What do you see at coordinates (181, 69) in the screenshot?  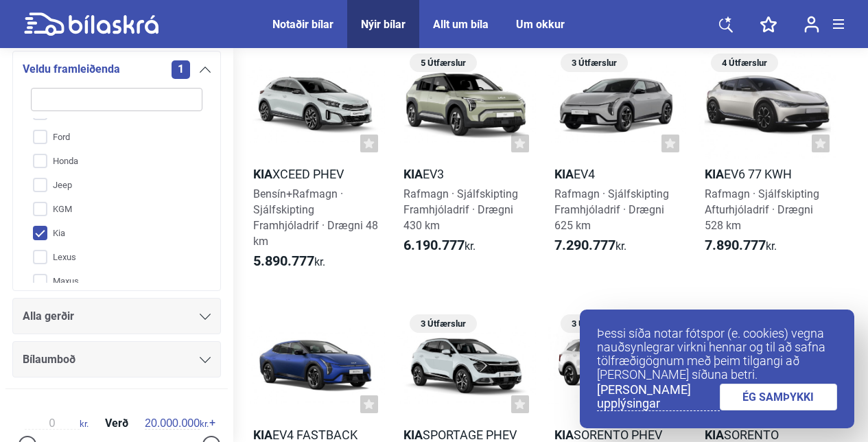 I see `span: 1` at bounding box center [181, 69].